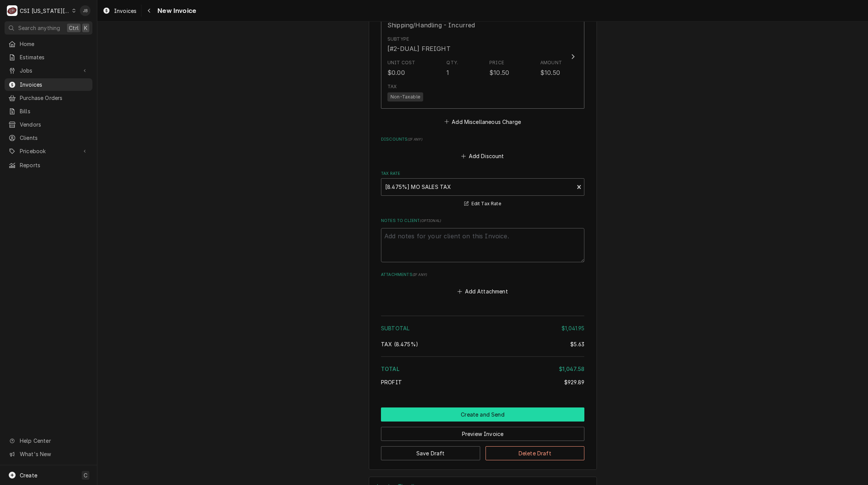 The height and width of the screenshot is (485, 868). What do you see at coordinates (12, 11) in the screenshot?
I see `div: CSI Kansas City's Avatar` at bounding box center [12, 11].